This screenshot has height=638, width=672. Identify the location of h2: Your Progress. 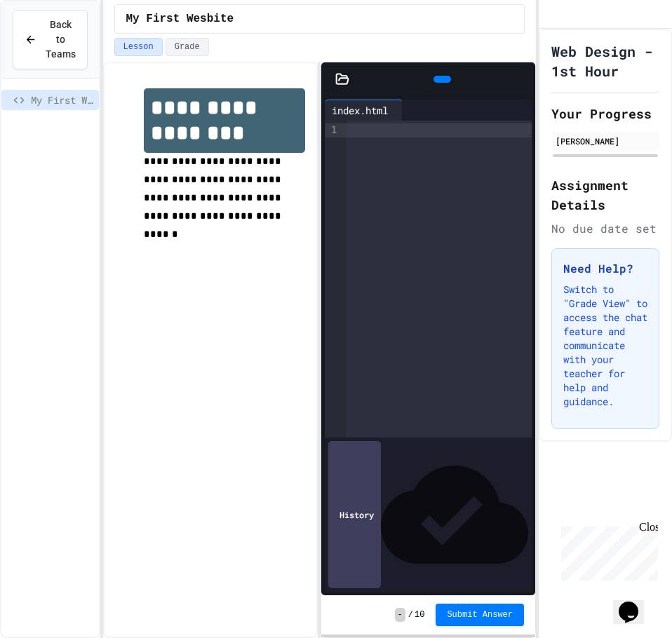
(606, 114).